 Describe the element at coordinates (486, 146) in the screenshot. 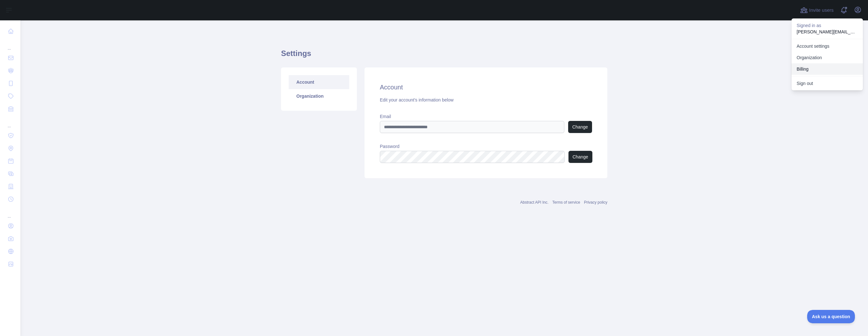

I see `label: Password` at that location.